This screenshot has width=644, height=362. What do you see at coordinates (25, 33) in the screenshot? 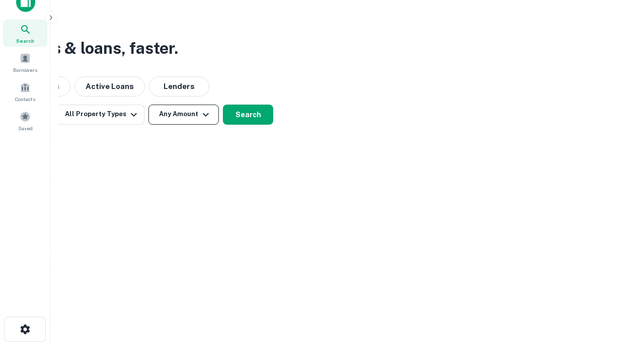
I see `div: Search` at bounding box center [25, 33].